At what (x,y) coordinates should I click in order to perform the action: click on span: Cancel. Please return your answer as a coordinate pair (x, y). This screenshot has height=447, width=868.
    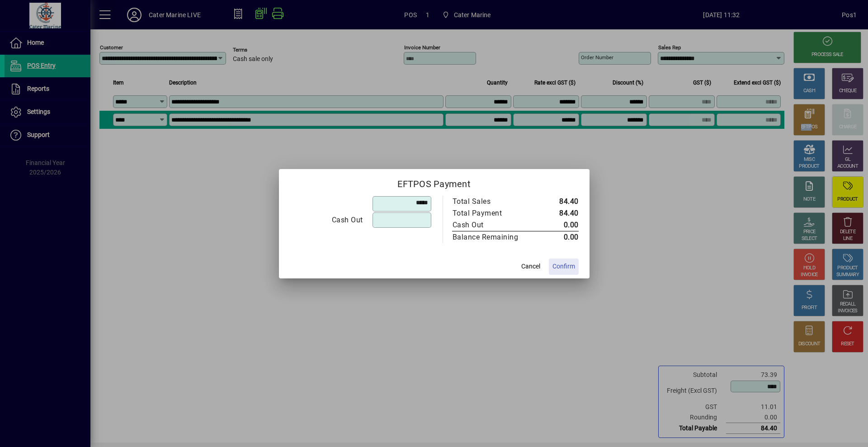
    Looking at the image, I should click on (530, 266).